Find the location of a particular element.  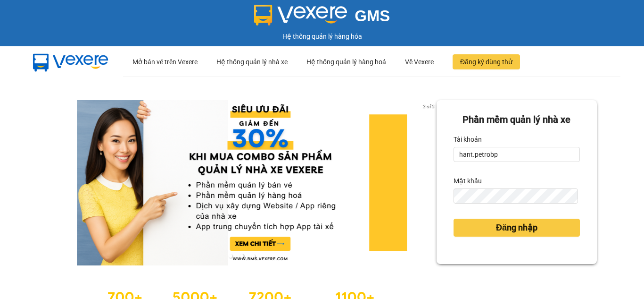

button: previous slide / item is located at coordinates (54, 183).